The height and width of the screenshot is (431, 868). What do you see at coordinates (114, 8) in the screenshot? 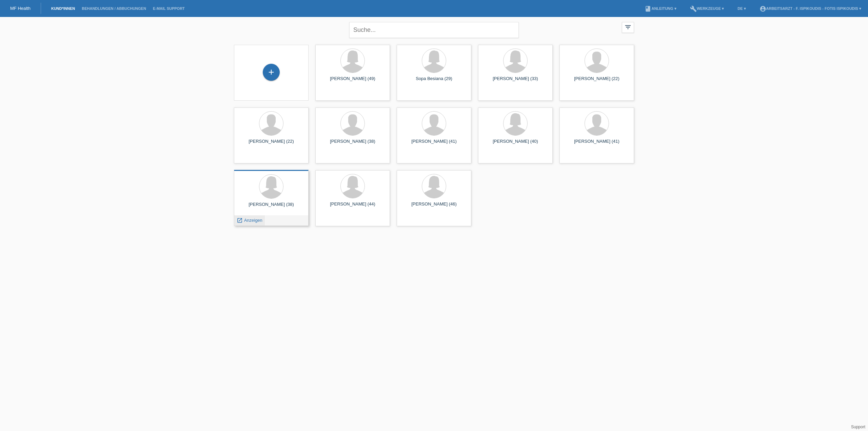
I see `a: Behandlungen / Abbuchungen` at bounding box center [114, 8].